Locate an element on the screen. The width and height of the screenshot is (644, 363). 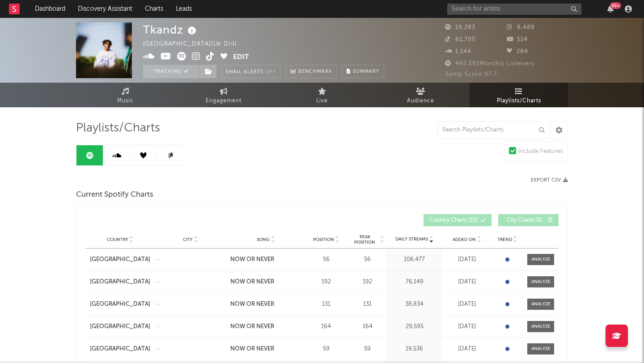
span: Jump Score: 97.7 is located at coordinates (471, 74).